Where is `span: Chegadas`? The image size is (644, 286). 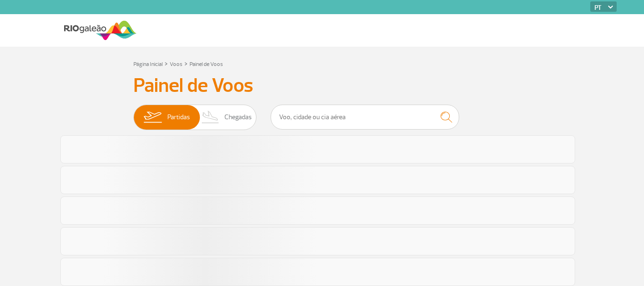 span: Chegadas is located at coordinates (238, 117).